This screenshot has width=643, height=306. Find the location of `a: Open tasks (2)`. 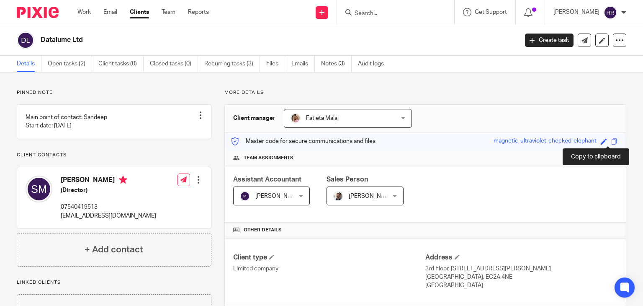

a: Open tasks (2) is located at coordinates (70, 64).